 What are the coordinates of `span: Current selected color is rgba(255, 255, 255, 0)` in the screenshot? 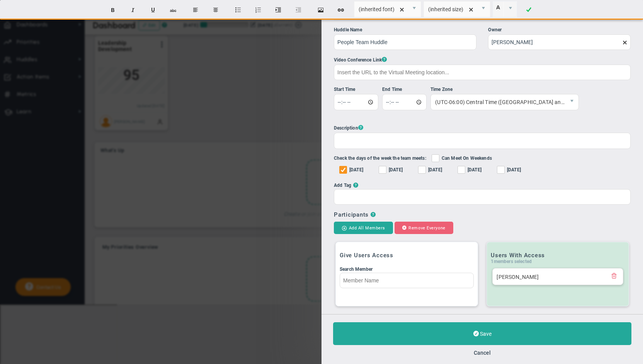 It's located at (505, 9).